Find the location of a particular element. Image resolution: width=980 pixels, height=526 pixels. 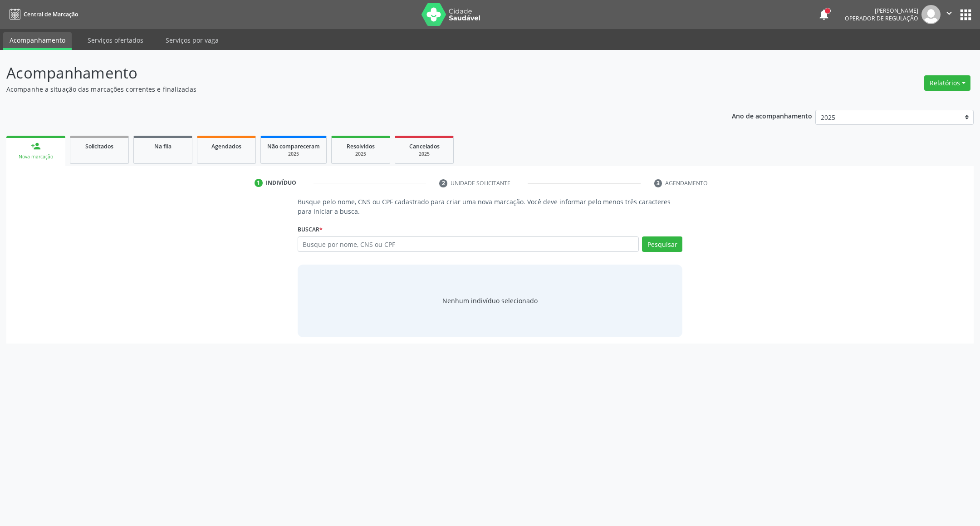

span: Cancelados is located at coordinates (424, 146).